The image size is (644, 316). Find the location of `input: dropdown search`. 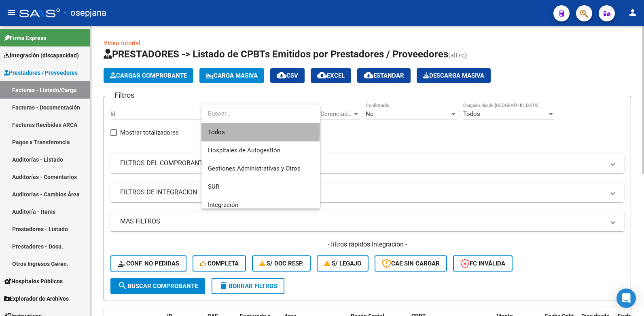

input: dropdown search is located at coordinates (260, 113).